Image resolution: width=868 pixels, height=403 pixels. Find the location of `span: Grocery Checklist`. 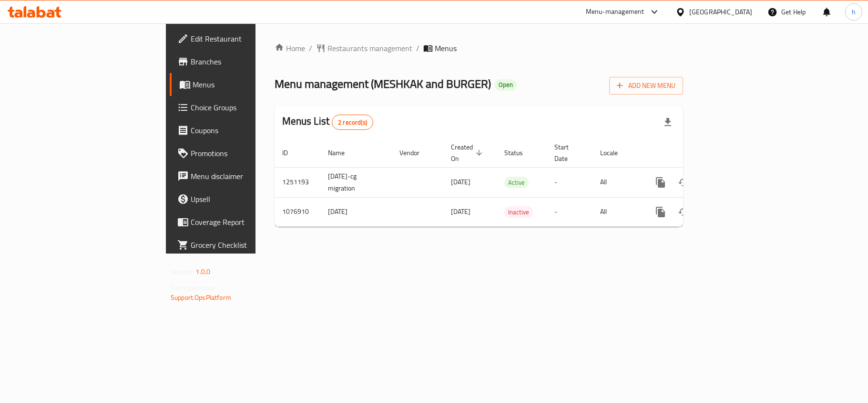

span: Grocery Checklist is located at coordinates (247, 245).